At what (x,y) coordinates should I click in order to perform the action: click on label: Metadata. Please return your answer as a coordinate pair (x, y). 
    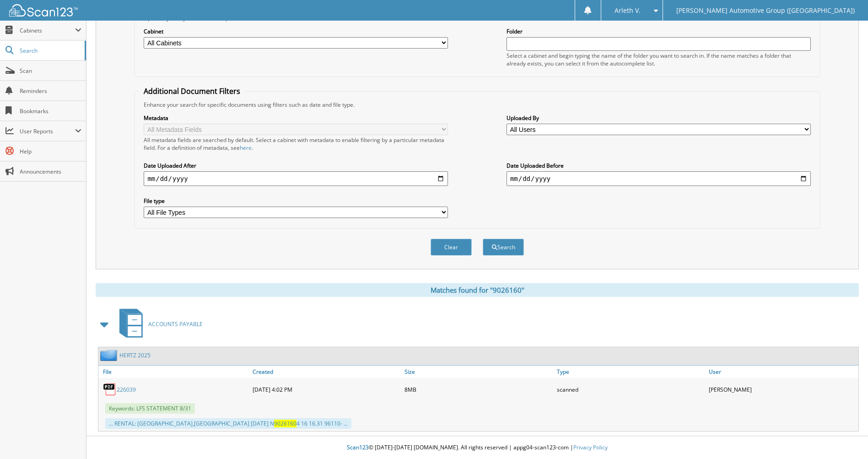
    Looking at the image, I should click on (295, 118).